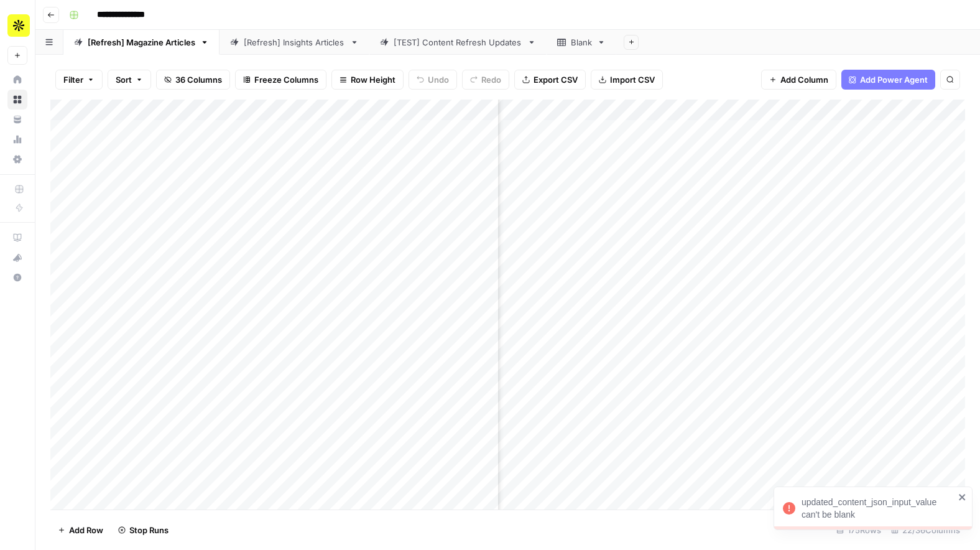 Image resolution: width=980 pixels, height=550 pixels. What do you see at coordinates (374, 79) in the screenshot?
I see `span: Row Height` at bounding box center [374, 79].